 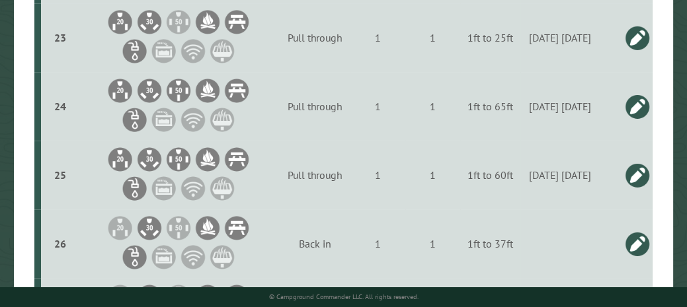 What do you see at coordinates (315, 244) in the screenshot?
I see `div: Back in` at bounding box center [315, 244].